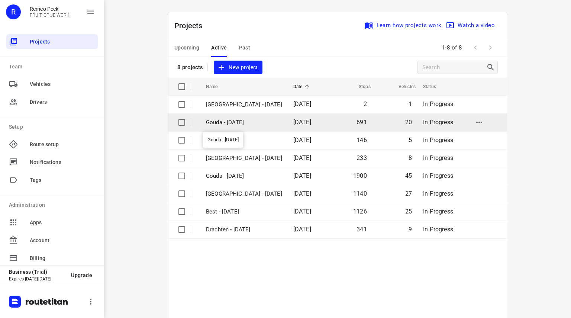 This screenshot has height=318, width=571. I want to click on span: 1900, so click(360, 175).